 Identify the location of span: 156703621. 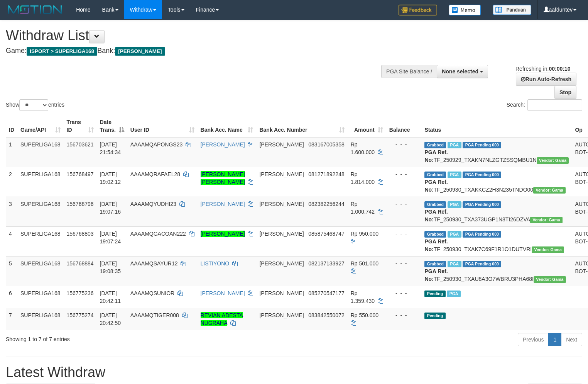
(80, 145).